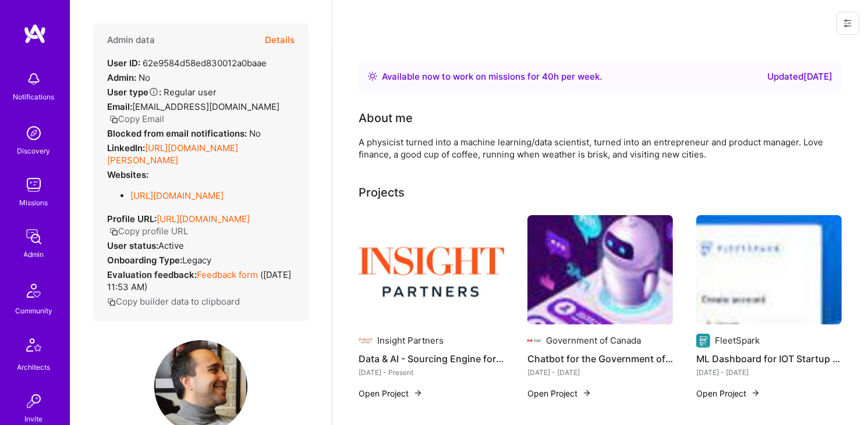 This screenshot has height=425, width=868. I want to click on div: A physicist turned into a machine learning/data scientist, turned into an entrepreneur and produc..., so click(591, 148).